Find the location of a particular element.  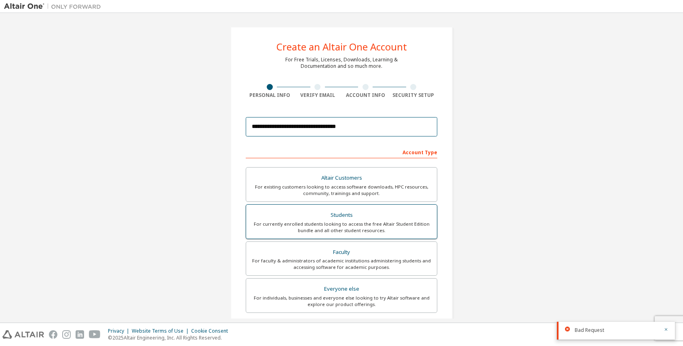

div: Create an Altair One Account is located at coordinates (341, 47).